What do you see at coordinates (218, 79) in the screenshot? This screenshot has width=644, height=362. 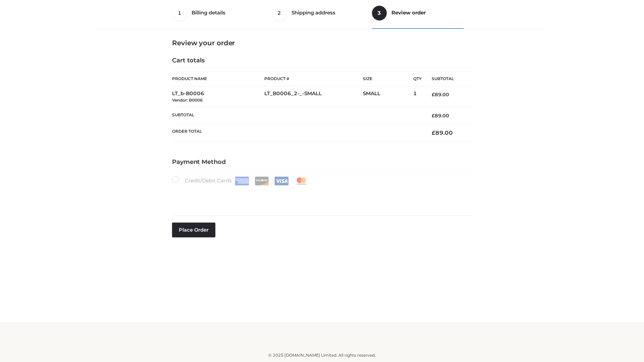 I see `th: Product Name` at bounding box center [218, 79].